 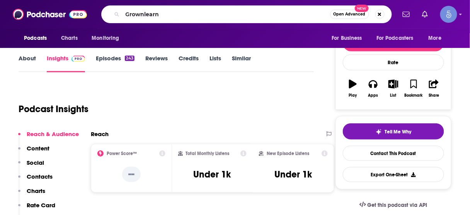 I want to click on div: Rate, so click(x=393, y=62).